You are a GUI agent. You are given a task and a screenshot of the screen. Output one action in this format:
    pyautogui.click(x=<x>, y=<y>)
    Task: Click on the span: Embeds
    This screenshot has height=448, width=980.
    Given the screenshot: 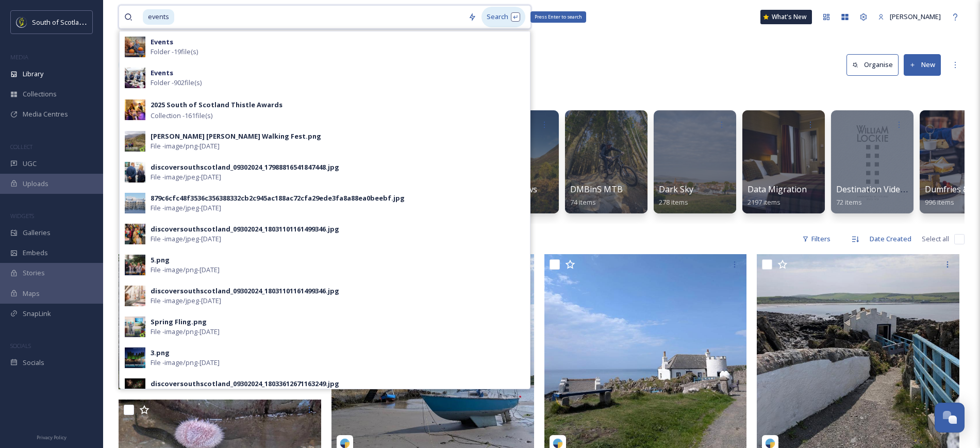 What is the action you would take?
    pyautogui.click(x=35, y=253)
    